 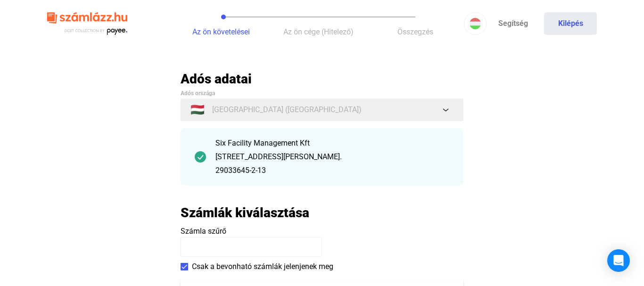 What do you see at coordinates (245, 212) in the screenshot?
I see `h2: Számlák kiválasztása` at bounding box center [245, 212].